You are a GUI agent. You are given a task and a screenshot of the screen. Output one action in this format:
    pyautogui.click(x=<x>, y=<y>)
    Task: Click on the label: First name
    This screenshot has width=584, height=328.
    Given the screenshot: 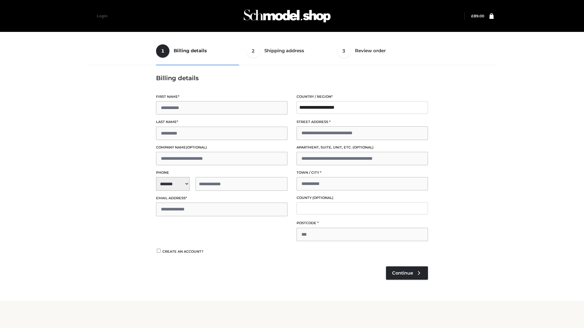 What is the action you would take?
    pyautogui.click(x=222, y=97)
    